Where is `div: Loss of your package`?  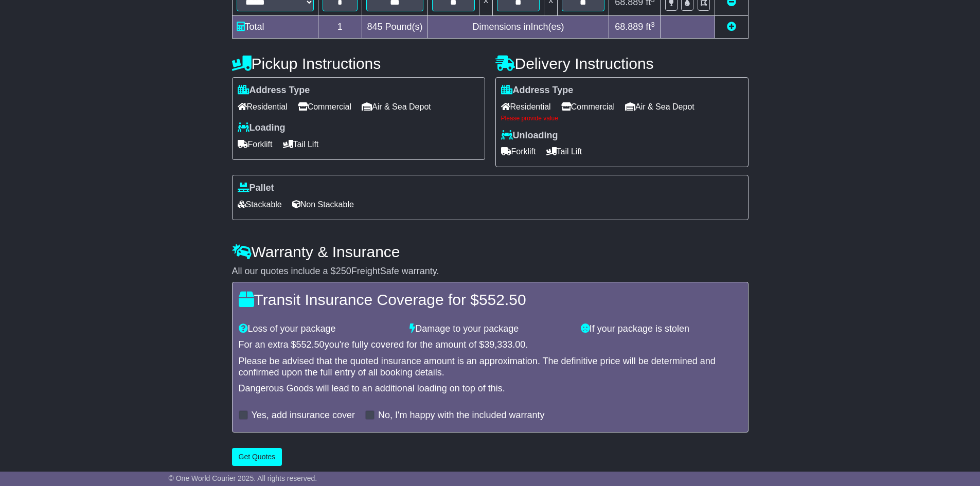
div: Loss of your package is located at coordinates (319, 329).